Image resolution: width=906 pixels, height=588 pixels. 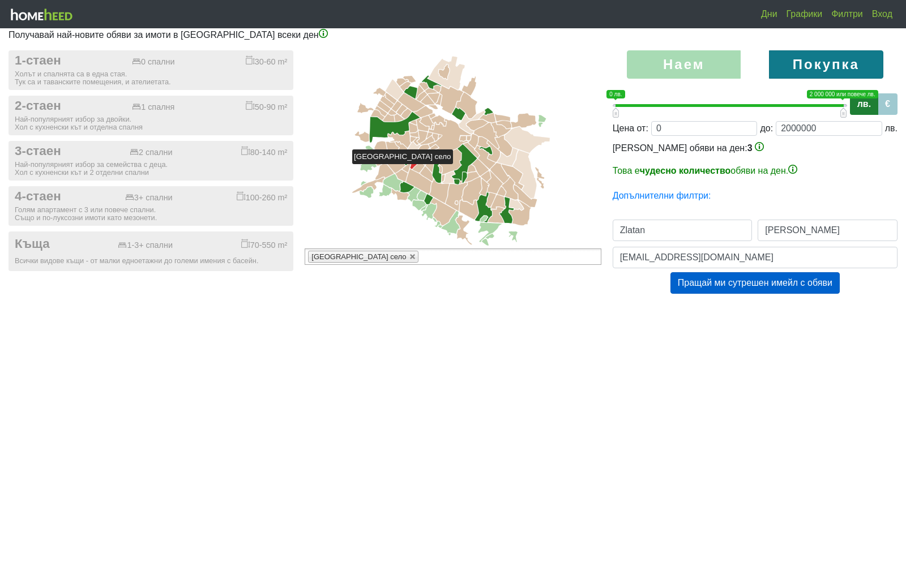 I want to click on label: Покупка, so click(x=825, y=65).